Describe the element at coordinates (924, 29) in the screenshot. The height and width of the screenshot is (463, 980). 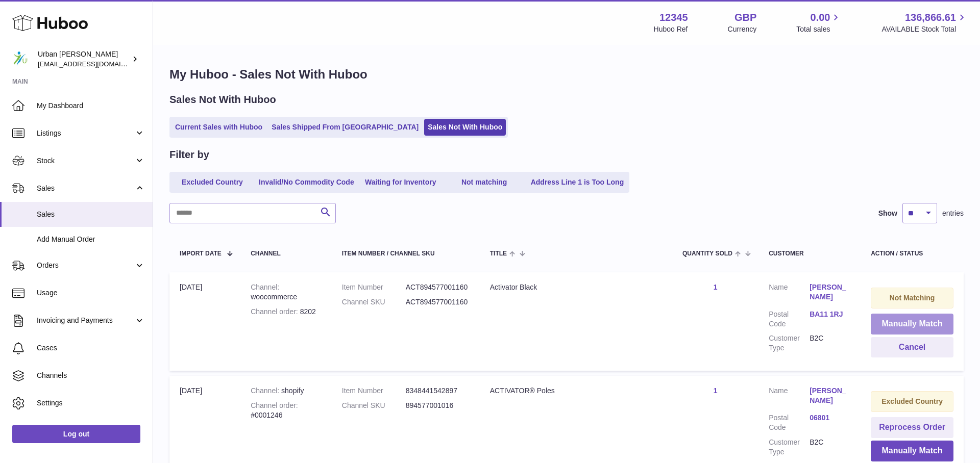
I see `span: AVAILABLE Stock Total` at that location.